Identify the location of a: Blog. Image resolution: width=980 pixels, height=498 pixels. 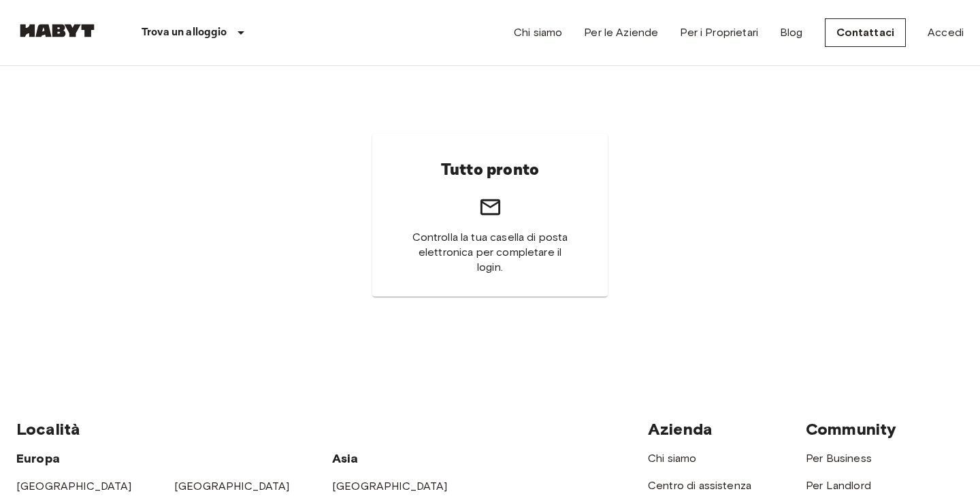
(791, 33).